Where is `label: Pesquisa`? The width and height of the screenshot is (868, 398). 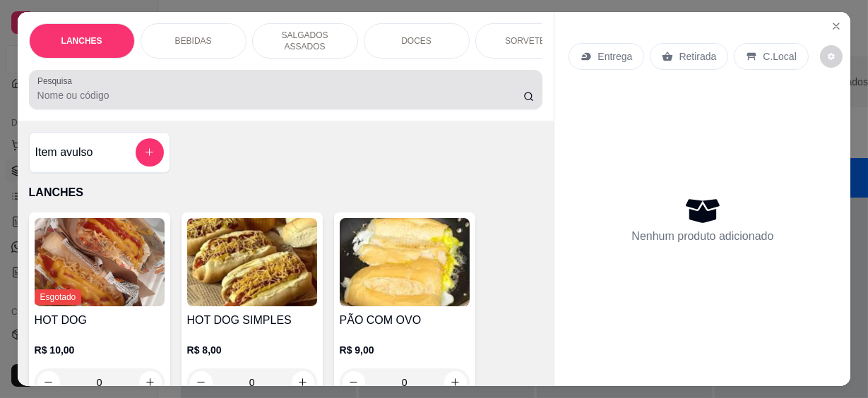
label: Pesquisa is located at coordinates (57, 81).